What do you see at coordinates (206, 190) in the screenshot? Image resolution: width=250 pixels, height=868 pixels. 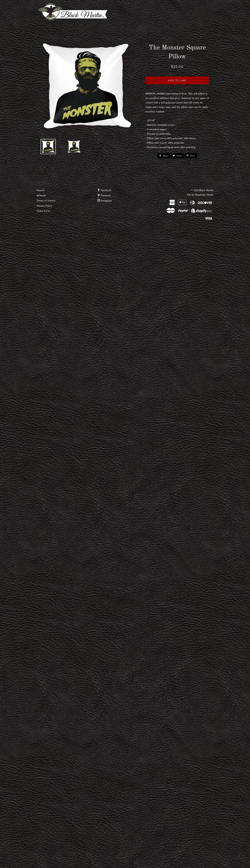 I see `a: Black Martin` at bounding box center [206, 190].